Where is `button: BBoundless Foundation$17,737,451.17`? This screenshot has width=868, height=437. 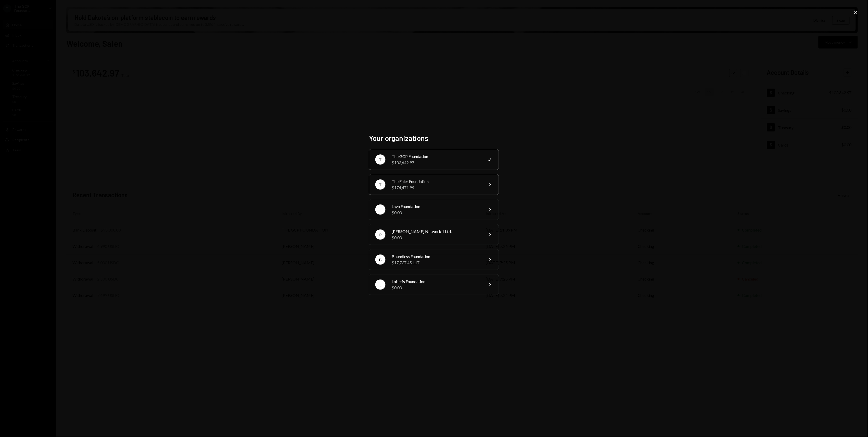
button: BBoundless Foundation$17,737,451.17 is located at coordinates (434, 259).